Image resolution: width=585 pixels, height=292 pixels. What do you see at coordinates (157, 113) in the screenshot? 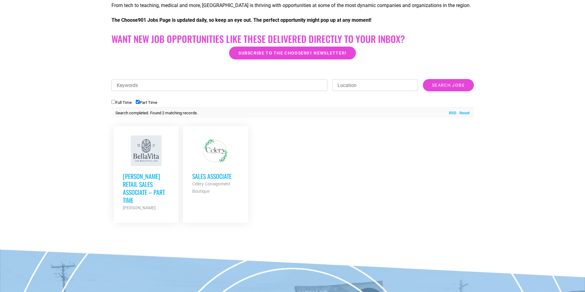
I see `span: Search completed. Found 2 matching records.` at bounding box center [157, 113].